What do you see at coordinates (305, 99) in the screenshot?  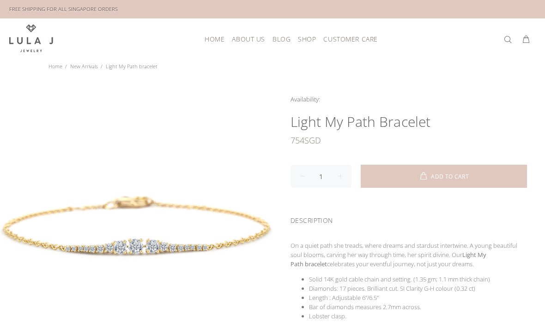 I see `span: Availability:` at bounding box center [305, 99].